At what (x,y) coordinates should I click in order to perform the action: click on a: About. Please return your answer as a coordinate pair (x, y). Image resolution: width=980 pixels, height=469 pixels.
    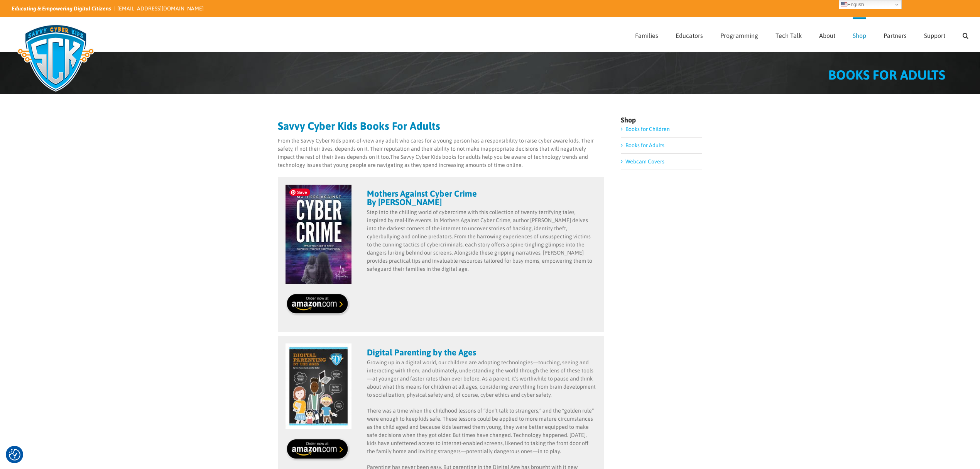
    Looking at the image, I should click on (827, 35).